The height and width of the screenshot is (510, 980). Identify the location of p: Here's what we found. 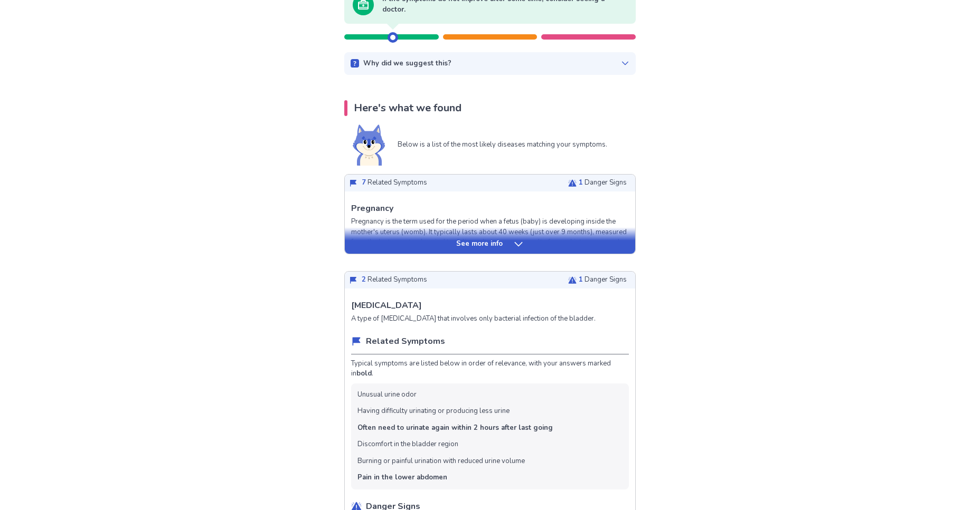
(407, 109).